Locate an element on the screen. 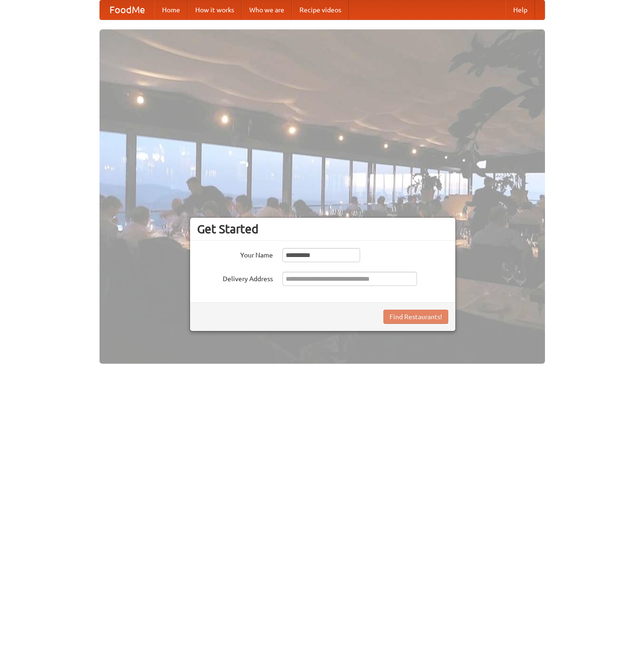 This screenshot has width=644, height=671. button: Find Restaurants! is located at coordinates (416, 317).